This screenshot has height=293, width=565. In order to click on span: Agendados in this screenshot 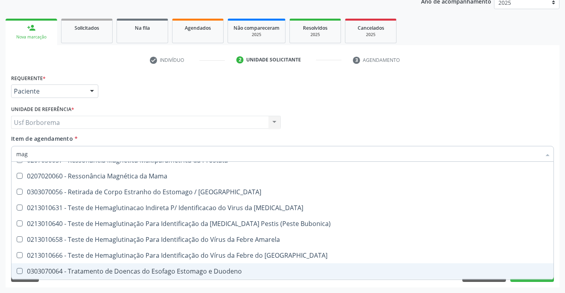, I will do `click(198, 28)`.